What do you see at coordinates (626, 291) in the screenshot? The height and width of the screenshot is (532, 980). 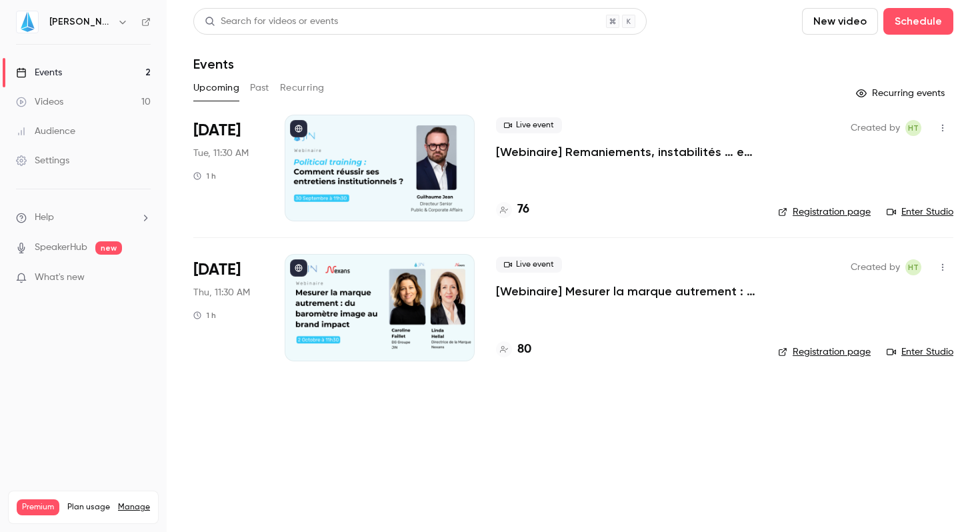 I see `a: [Webinaire] Mesurer la marque autrement : du baromètre image au brand impact` at bounding box center [626, 291].